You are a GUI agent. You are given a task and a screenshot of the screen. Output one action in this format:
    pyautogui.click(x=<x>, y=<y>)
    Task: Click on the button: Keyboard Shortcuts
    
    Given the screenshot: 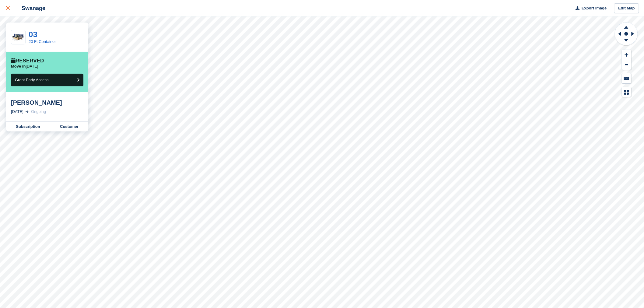 What is the action you would take?
    pyautogui.click(x=627, y=78)
    